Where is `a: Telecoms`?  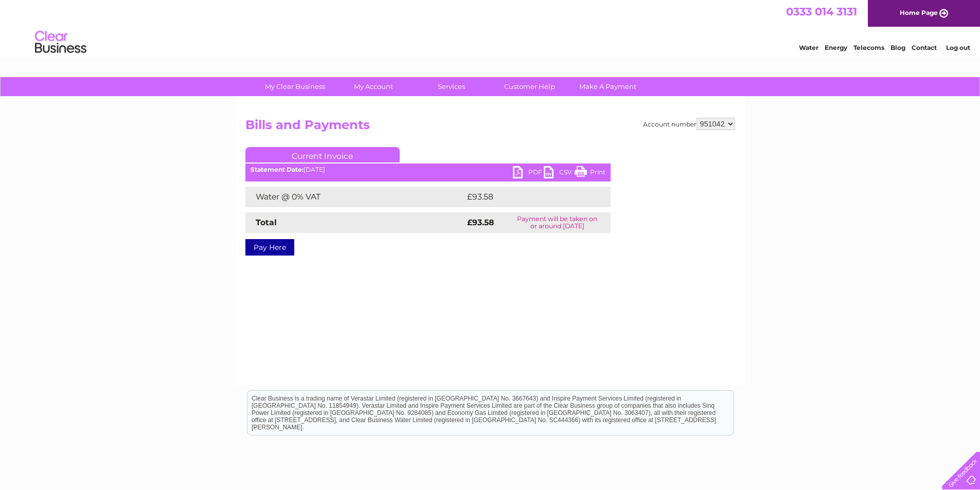 a: Telecoms is located at coordinates (869, 47).